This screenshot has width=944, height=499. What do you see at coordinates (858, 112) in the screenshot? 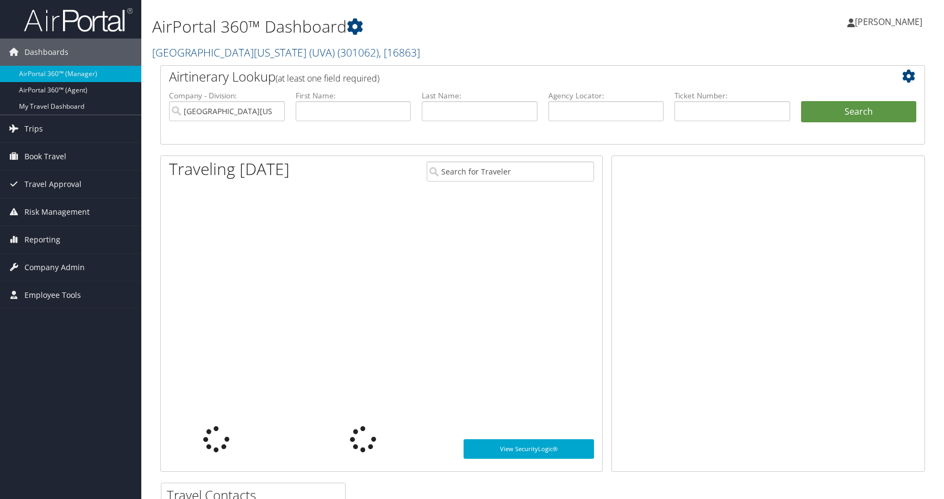
I see `button: Search` at bounding box center [858, 112].